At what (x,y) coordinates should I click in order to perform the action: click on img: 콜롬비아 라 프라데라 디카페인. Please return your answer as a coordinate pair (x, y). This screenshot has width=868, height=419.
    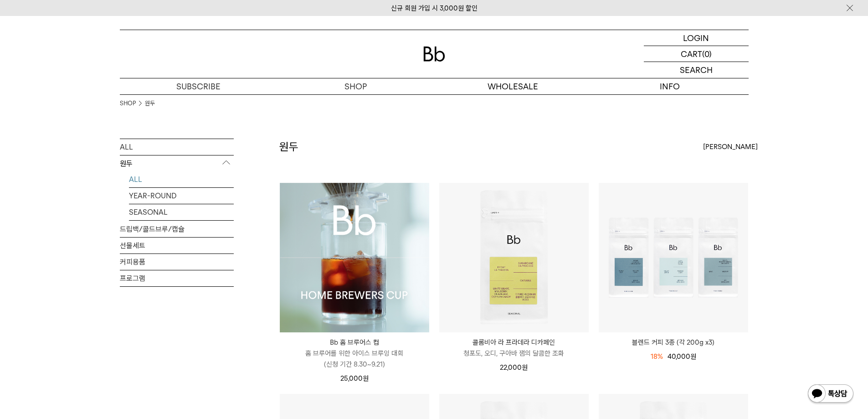
    Looking at the image, I should click on (514, 258).